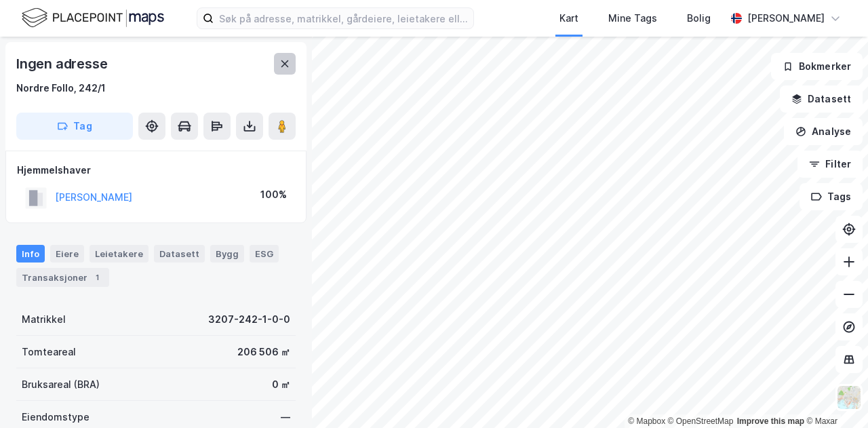 The height and width of the screenshot is (428, 868). What do you see at coordinates (63, 278) in the screenshot?
I see `div: Transaksjoner` at bounding box center [63, 278].